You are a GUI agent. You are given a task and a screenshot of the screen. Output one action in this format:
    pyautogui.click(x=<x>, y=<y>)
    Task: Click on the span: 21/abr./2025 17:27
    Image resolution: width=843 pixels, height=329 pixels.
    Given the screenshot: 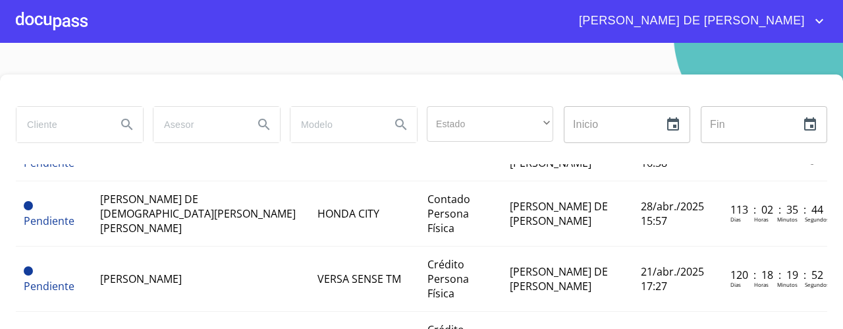 What is the action you would take?
    pyautogui.click(x=673, y=279)
    